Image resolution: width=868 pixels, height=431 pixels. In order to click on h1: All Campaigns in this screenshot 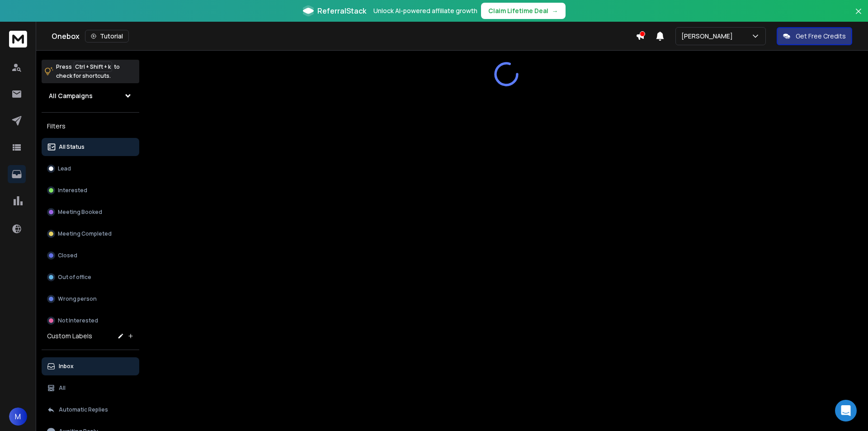, I will do `click(70, 96)`.